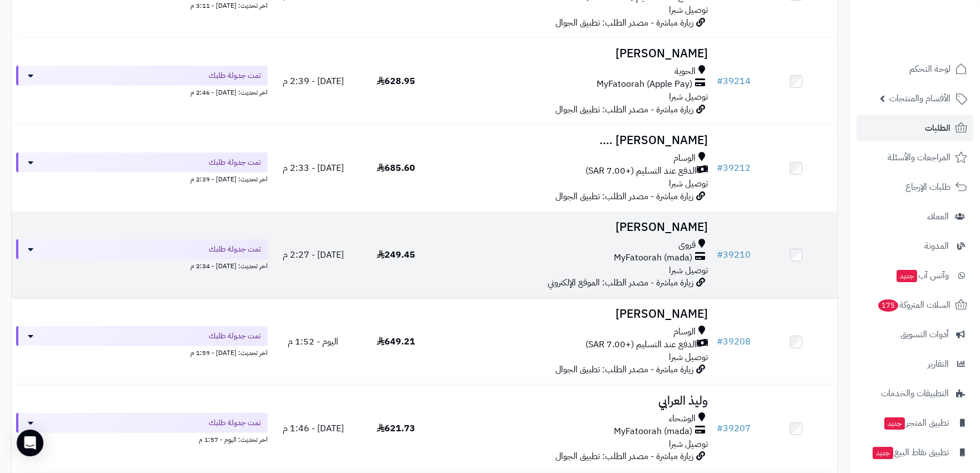  I want to click on span: العملاء, so click(938, 216).